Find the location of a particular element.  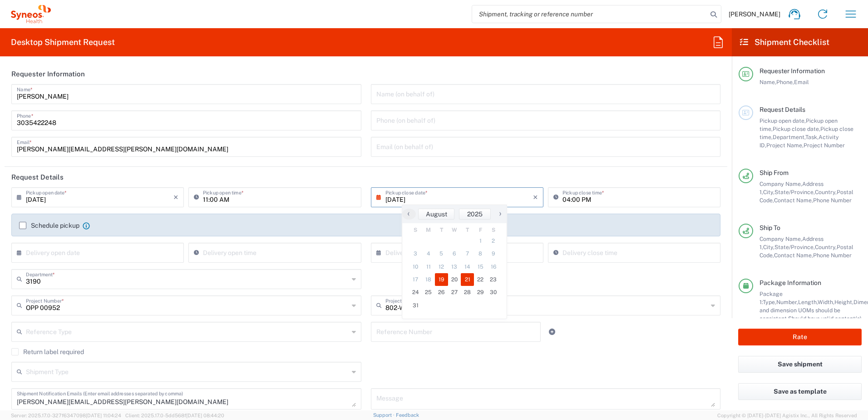

h2: Shipment Checklist is located at coordinates (784, 42).